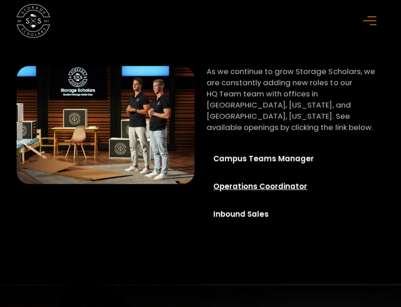 This screenshot has height=307, width=401. I want to click on a: home, so click(33, 21).